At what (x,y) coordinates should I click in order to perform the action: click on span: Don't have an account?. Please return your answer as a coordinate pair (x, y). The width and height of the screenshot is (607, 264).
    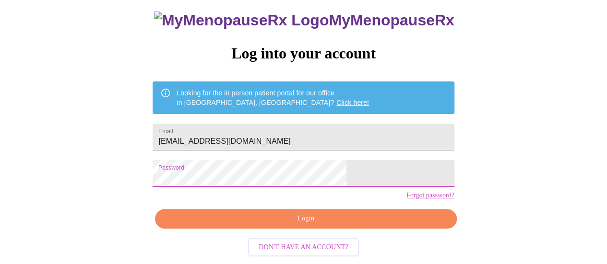
    Looking at the image, I should click on (303, 248).